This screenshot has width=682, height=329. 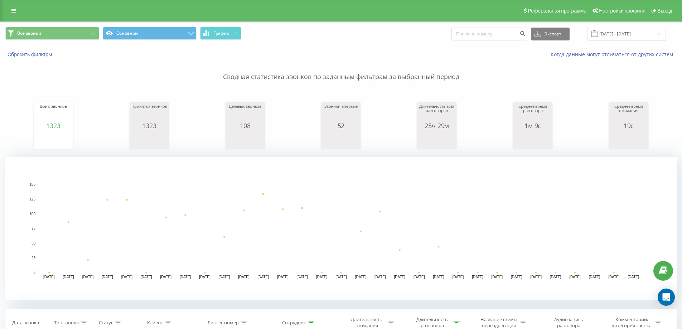 I want to click on div: 25ч 29м, so click(x=436, y=126).